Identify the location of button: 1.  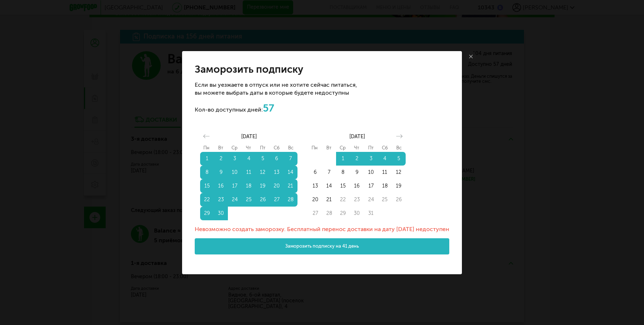
(343, 159).